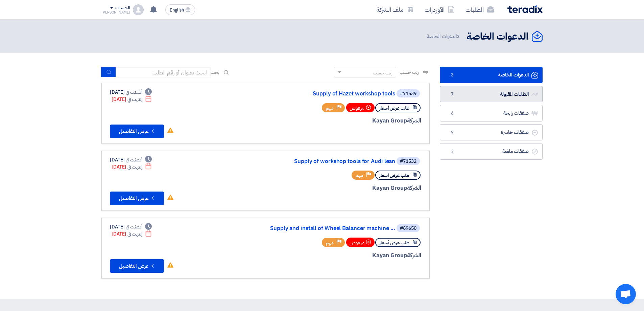 The width and height of the screenshot is (644, 311). Describe the element at coordinates (525, 9) in the screenshot. I see `img: Teradix logo` at that location.